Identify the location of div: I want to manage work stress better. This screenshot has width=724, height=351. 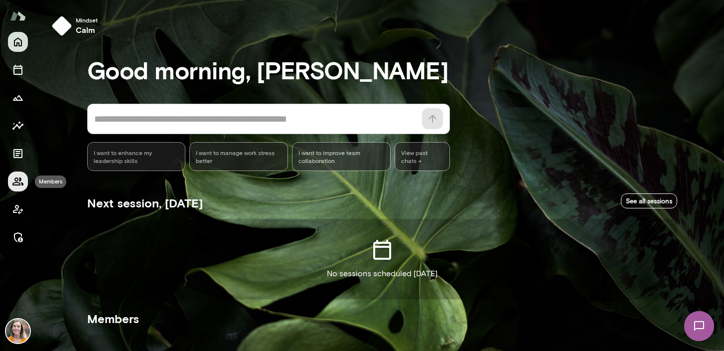
(239, 156).